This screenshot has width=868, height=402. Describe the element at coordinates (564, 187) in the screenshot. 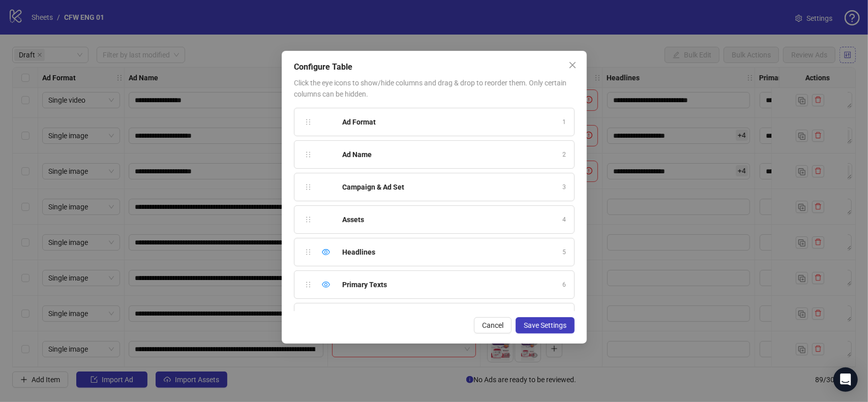

I see `span: 3` at that location.